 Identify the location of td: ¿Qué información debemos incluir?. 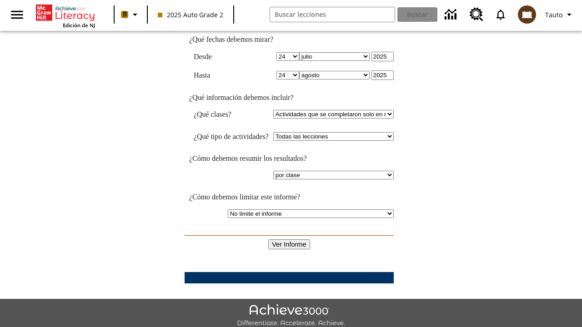
(289, 98).